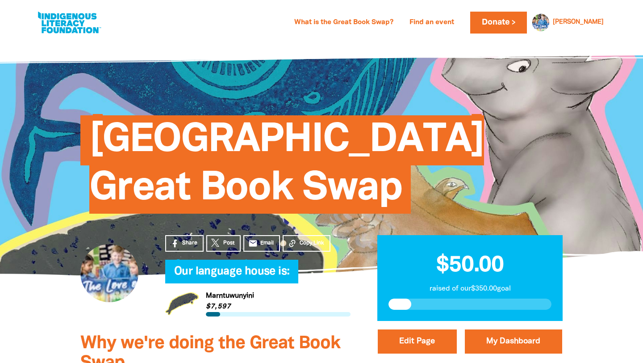 This screenshot has width=643, height=363. I want to click on a: Donate, so click(498, 22).